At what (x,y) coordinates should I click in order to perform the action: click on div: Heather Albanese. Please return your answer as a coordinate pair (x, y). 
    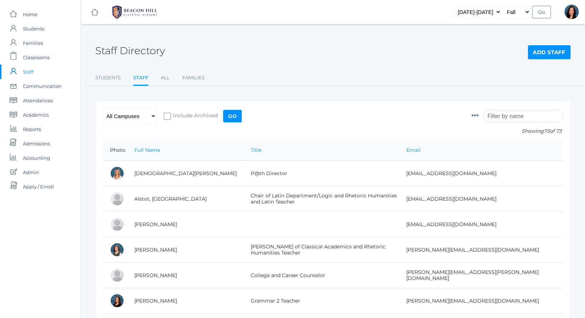
    Looking at the image, I should click on (117, 173).